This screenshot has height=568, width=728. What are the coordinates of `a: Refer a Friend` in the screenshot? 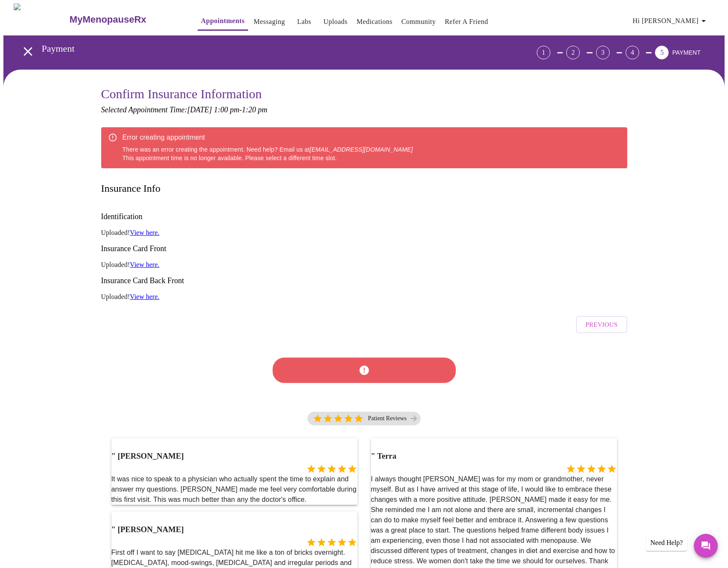 It's located at (467, 22).